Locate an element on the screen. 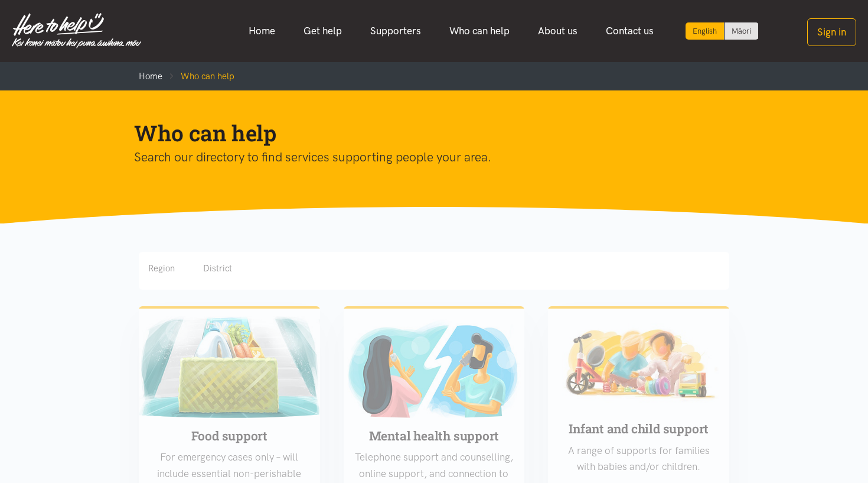 This screenshot has height=483, width=868. div: Current language is located at coordinates (705, 31).